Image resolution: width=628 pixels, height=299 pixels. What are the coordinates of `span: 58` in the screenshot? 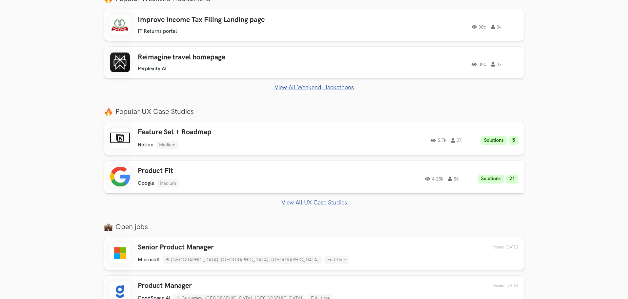 It's located at (454, 179).